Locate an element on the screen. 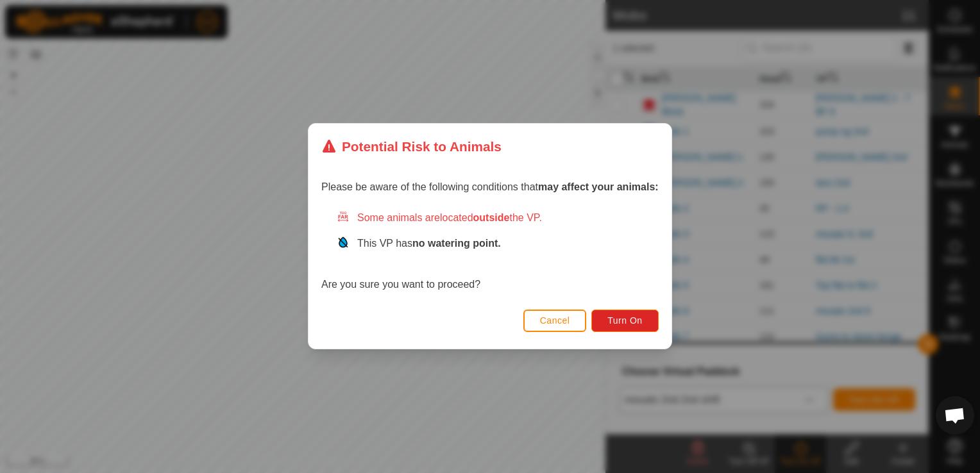 This screenshot has width=980, height=473. strong: no watering point. is located at coordinates (457, 244).